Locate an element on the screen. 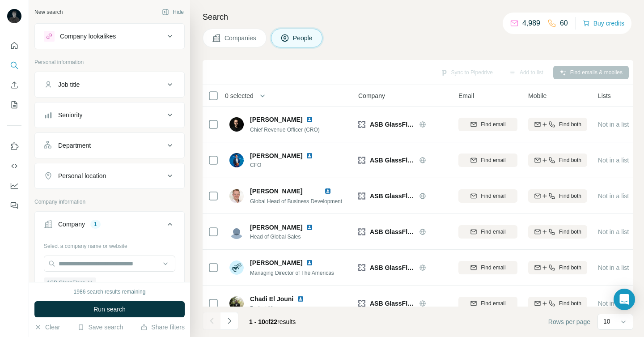 This screenshot has width=644, height=337. button: Department is located at coordinates (109, 146).